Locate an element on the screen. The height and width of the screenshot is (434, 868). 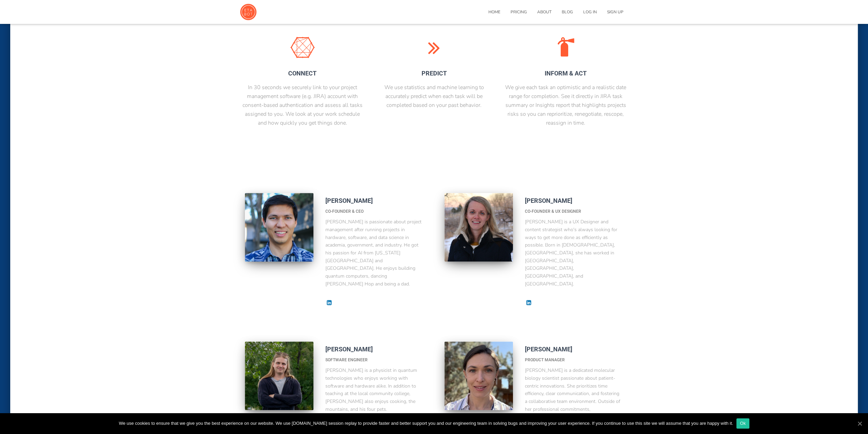
a: PREDICT is located at coordinates (434, 57).